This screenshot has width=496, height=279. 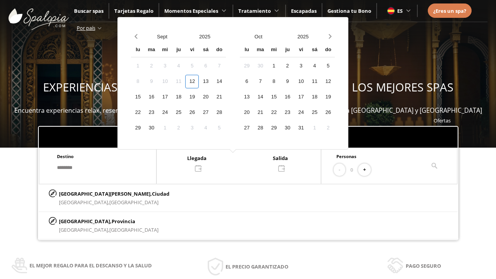 What do you see at coordinates (89, 11) in the screenshot?
I see `a: Buscar spas` at bounding box center [89, 11].